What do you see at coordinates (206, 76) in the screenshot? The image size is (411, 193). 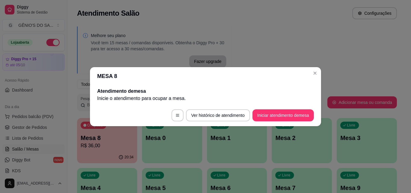 I see `header: MESA 8` at bounding box center [206, 76].